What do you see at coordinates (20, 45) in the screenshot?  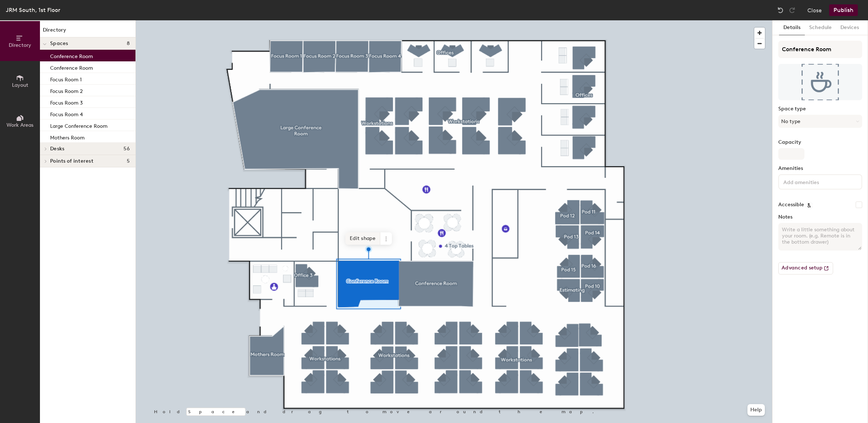 I see `span: Directory` at bounding box center [20, 45].